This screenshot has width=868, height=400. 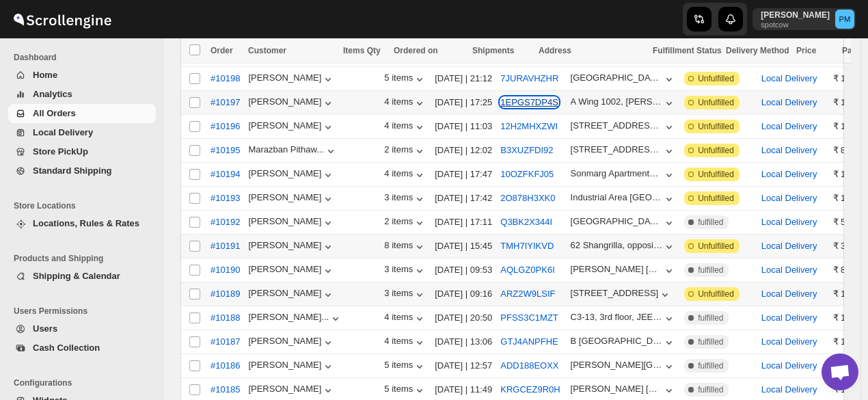 What do you see at coordinates (225, 246) in the screenshot?
I see `span: #10191` at bounding box center [225, 246].